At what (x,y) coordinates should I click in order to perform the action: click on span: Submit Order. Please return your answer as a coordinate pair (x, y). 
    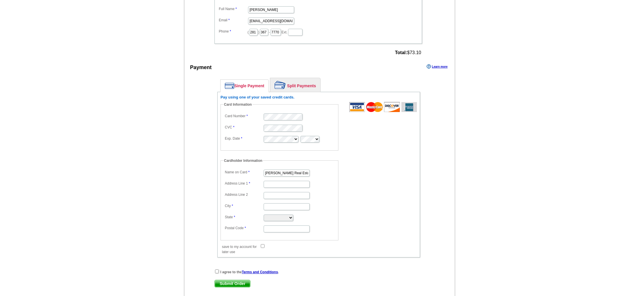
    Looking at the image, I should click on (232, 284).